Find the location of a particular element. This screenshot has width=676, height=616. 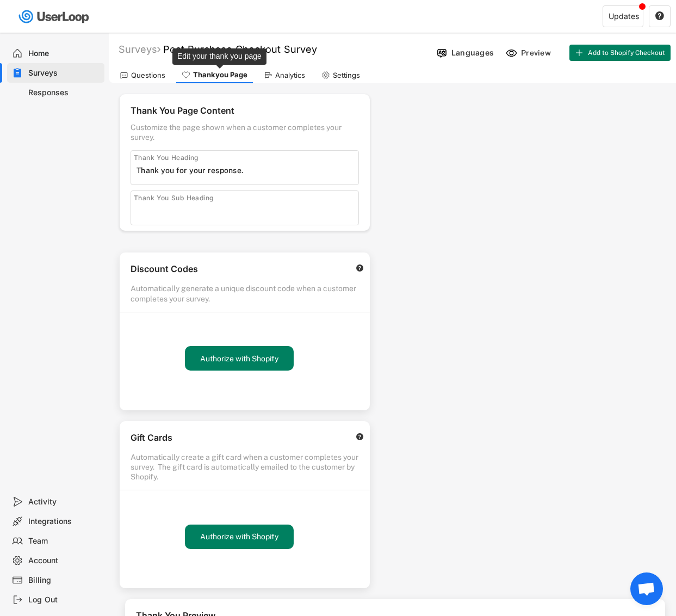

button: Add to Shopify Checkout is located at coordinates (620, 52).